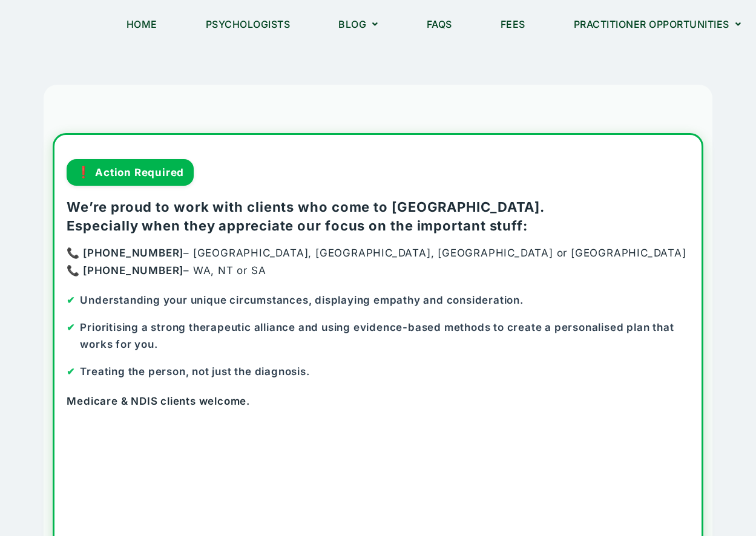  I want to click on strong: Medicare & NDIS clients welcome., so click(158, 401).